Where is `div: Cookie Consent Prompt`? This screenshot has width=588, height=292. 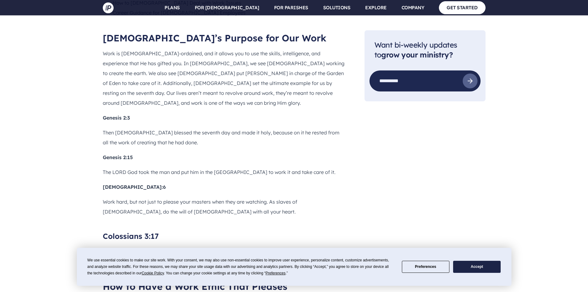 div: Cookie Consent Prompt is located at coordinates (294, 267).